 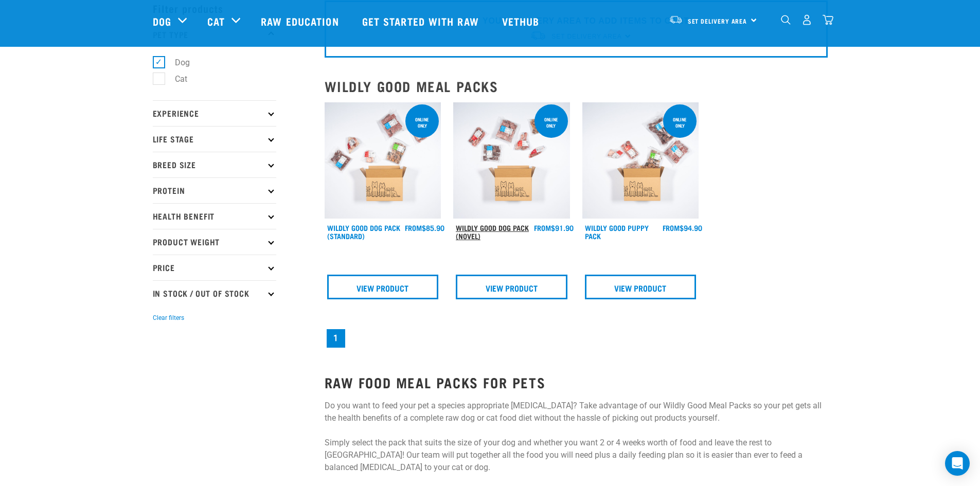 I want to click on a: Raw Education, so click(x=301, y=21).